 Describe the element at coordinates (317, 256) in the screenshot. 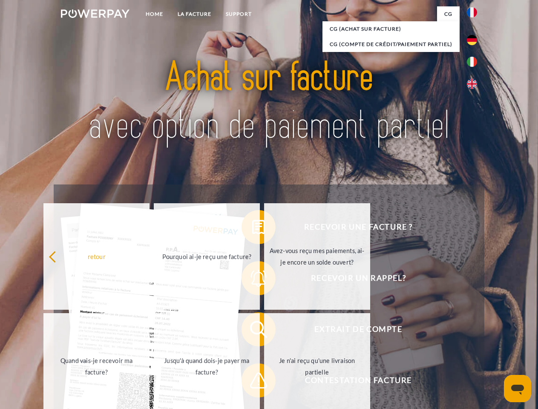

I see `div: Avez-vous reçu mes paiements, ai-je encore un solde ouvert?` at that location.